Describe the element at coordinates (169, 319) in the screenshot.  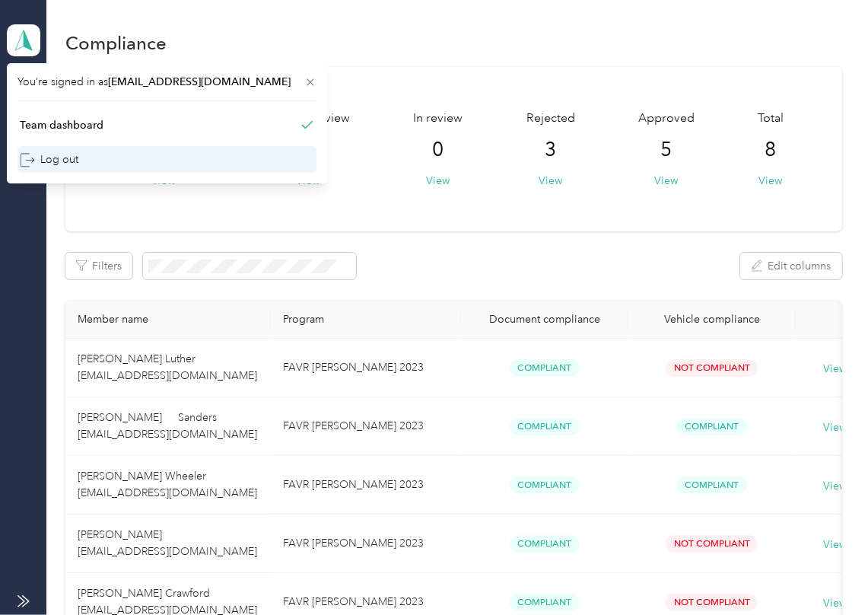
I see `th: Member name` at that location.